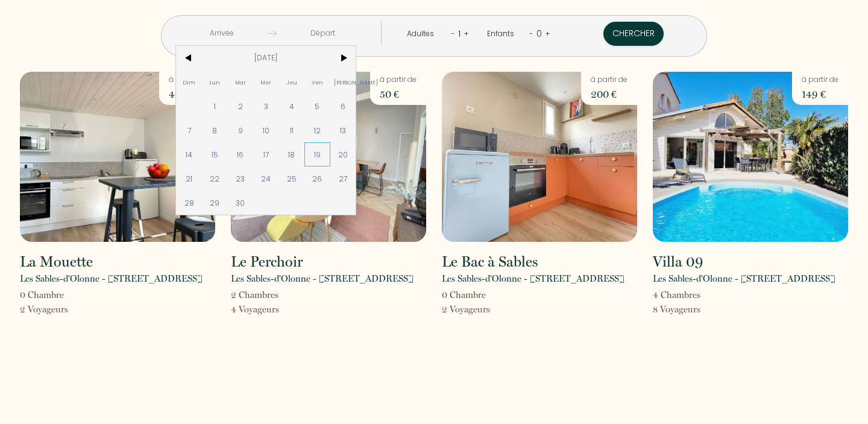 This screenshot has width=868, height=424. I want to click on span: 1, so click(215, 106).